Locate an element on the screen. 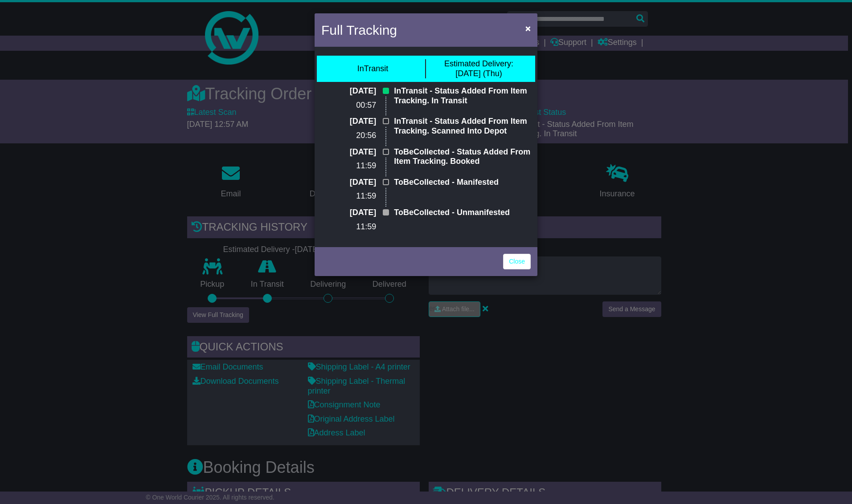 This screenshot has width=852, height=504. p: 00:57 is located at coordinates (348, 105).